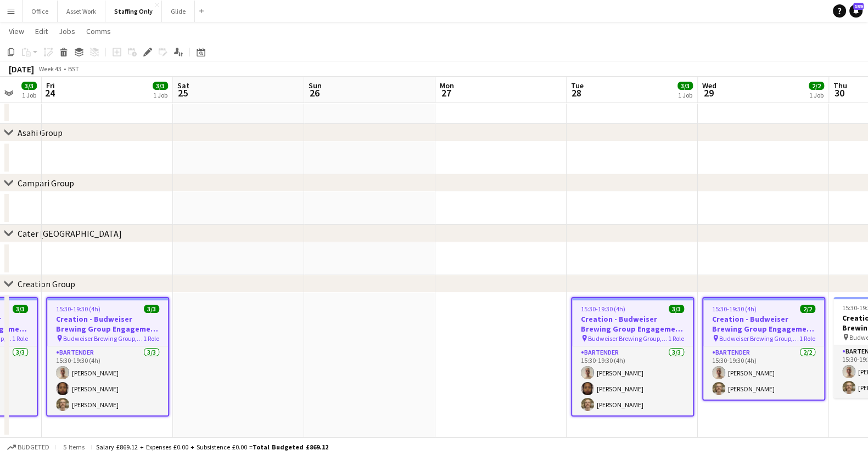 The image size is (868, 456). Describe the element at coordinates (51, 86) in the screenshot. I see `span: Fri` at that location.